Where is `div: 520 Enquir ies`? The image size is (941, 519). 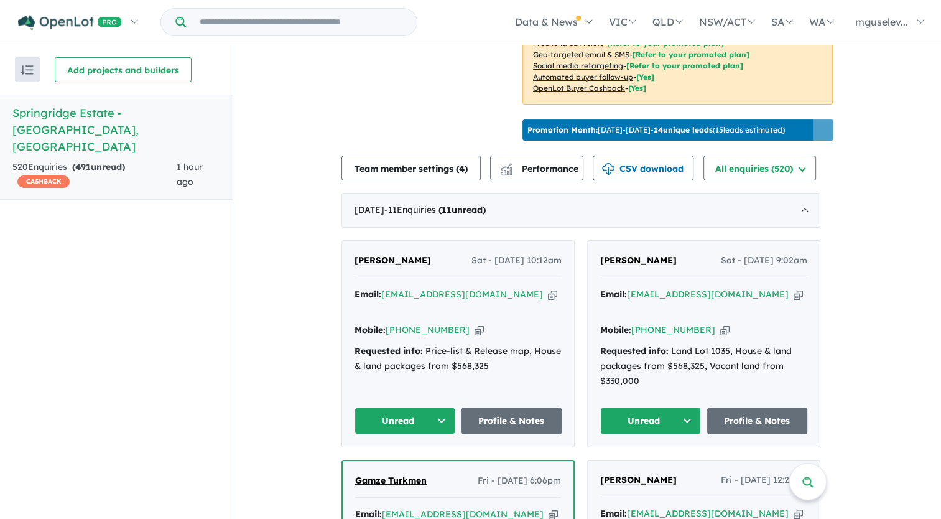
div: 520 Enquir ies is located at coordinates (95, 175).